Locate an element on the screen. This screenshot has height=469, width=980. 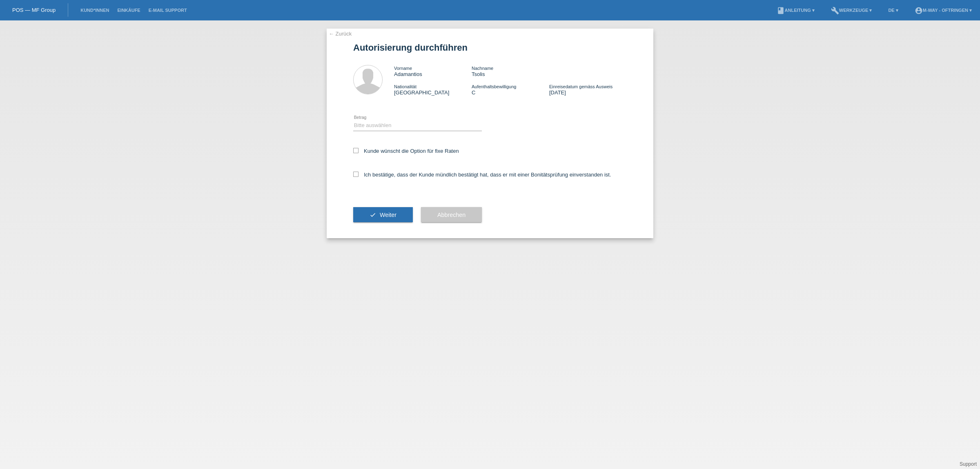
a: Einkäufe is located at coordinates (129, 10).